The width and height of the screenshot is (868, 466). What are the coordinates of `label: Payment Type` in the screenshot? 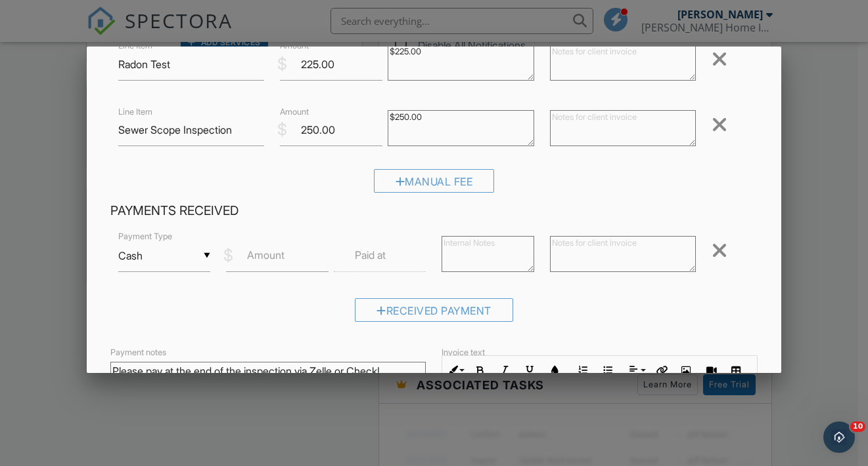 It's located at (145, 236).